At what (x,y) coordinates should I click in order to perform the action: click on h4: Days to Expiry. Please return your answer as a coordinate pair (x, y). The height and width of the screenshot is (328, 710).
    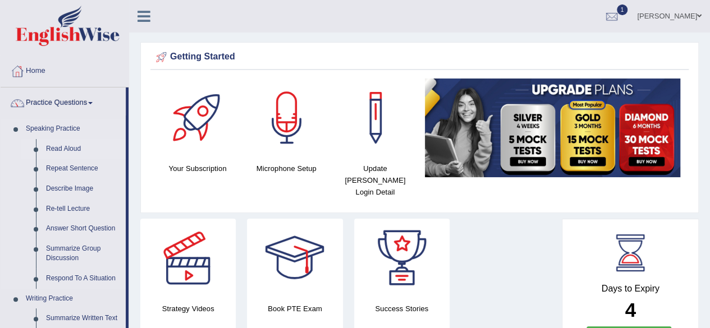
    Looking at the image, I should click on (630, 289).